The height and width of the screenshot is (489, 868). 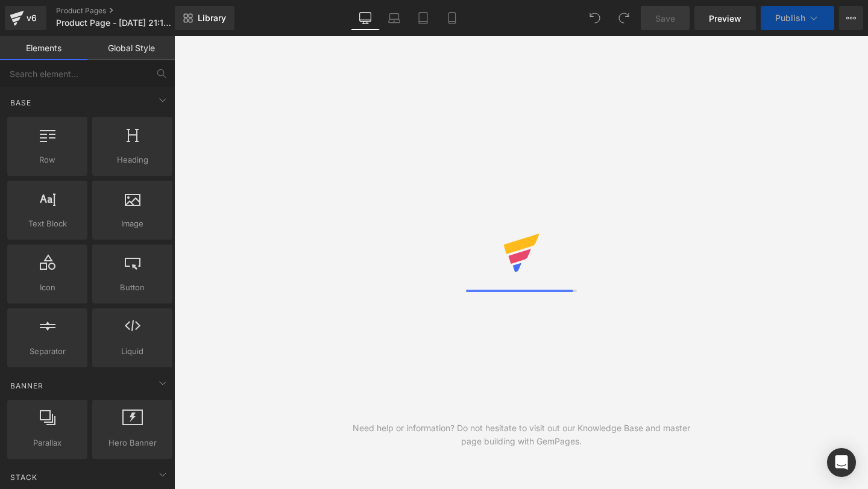 What do you see at coordinates (132, 223) in the screenshot?
I see `span: Image` at bounding box center [132, 223].